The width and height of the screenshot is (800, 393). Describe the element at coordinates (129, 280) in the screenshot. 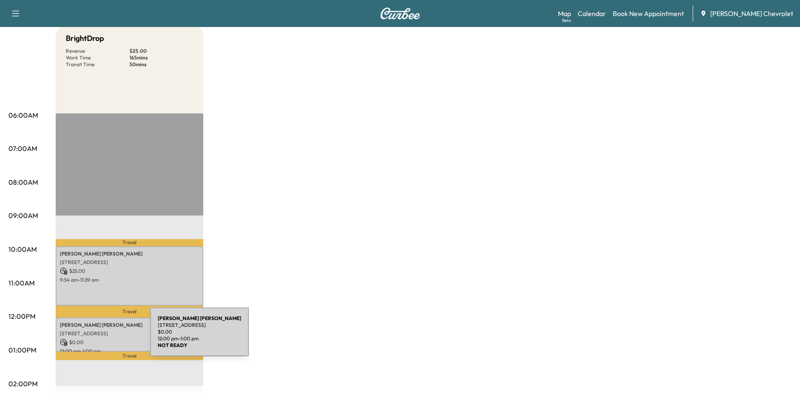

I see `p: 9:54 am - 11:39 am` at that location.